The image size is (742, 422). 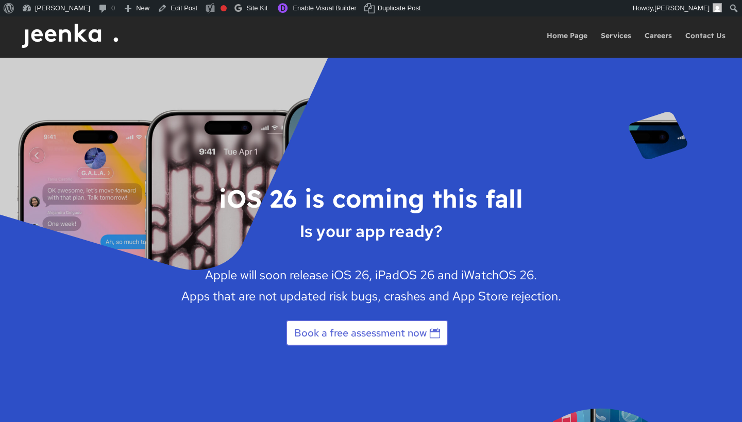 What do you see at coordinates (74, 36) in the screenshot?
I see `img: Jeenka` at bounding box center [74, 36].